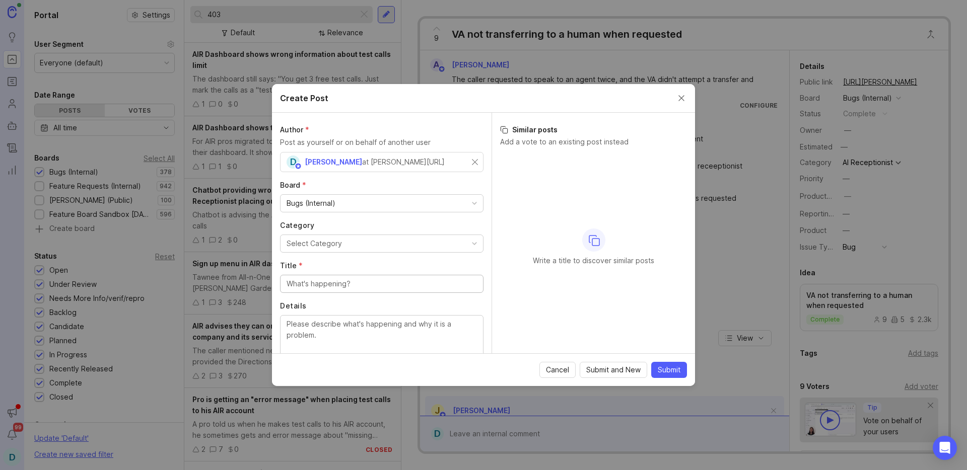  Describe the element at coordinates (293, 162) in the screenshot. I see `div: D` at that location.